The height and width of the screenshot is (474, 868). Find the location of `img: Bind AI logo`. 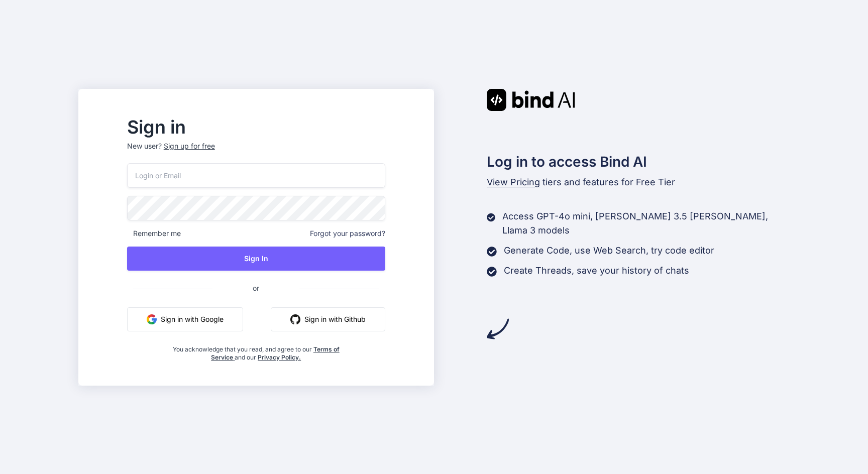

img: Bind AI logo is located at coordinates (531, 100).